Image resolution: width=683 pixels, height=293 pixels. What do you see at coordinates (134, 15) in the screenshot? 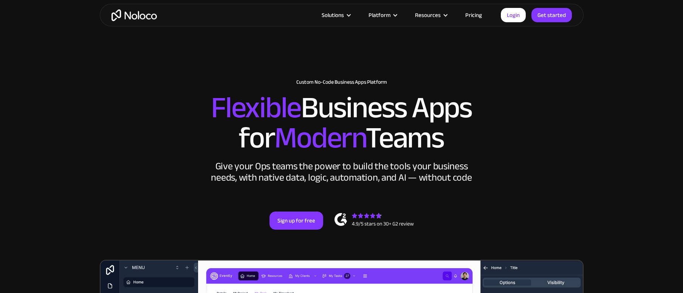
I see `a: home` at bounding box center [134, 15].